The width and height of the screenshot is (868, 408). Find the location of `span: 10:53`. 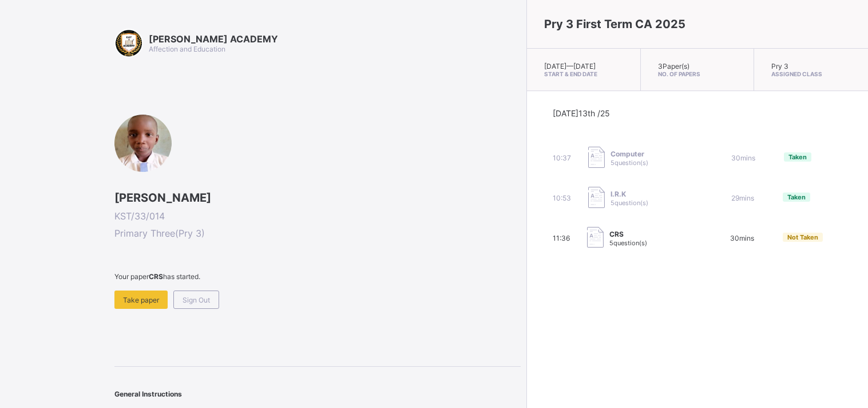

span: 10:53 is located at coordinates (562, 197).